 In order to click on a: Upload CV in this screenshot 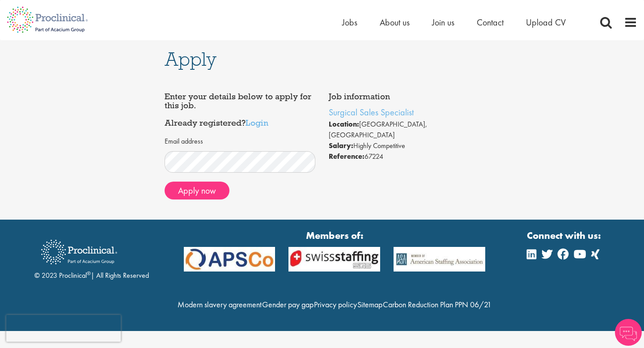, I will do `click(546, 23)`.